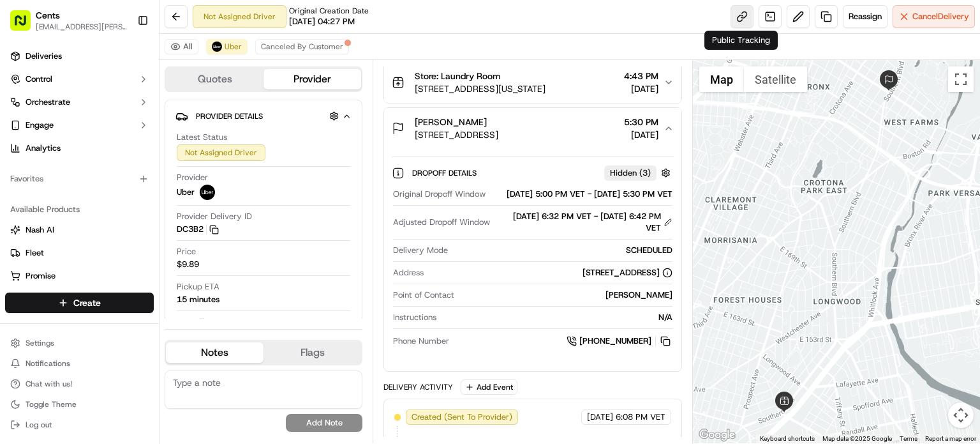 This screenshot has width=980, height=444. Describe the element at coordinates (79, 102) in the screenshot. I see `button: Orchestrate` at that location.